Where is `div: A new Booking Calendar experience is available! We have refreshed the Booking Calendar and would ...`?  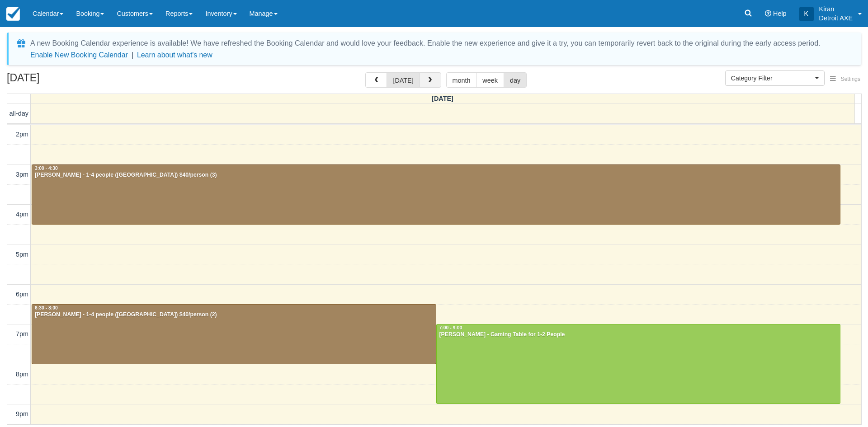 div: A new Booking Calendar experience is available! We have refreshed the Booking Calendar and would ... is located at coordinates (425, 43).